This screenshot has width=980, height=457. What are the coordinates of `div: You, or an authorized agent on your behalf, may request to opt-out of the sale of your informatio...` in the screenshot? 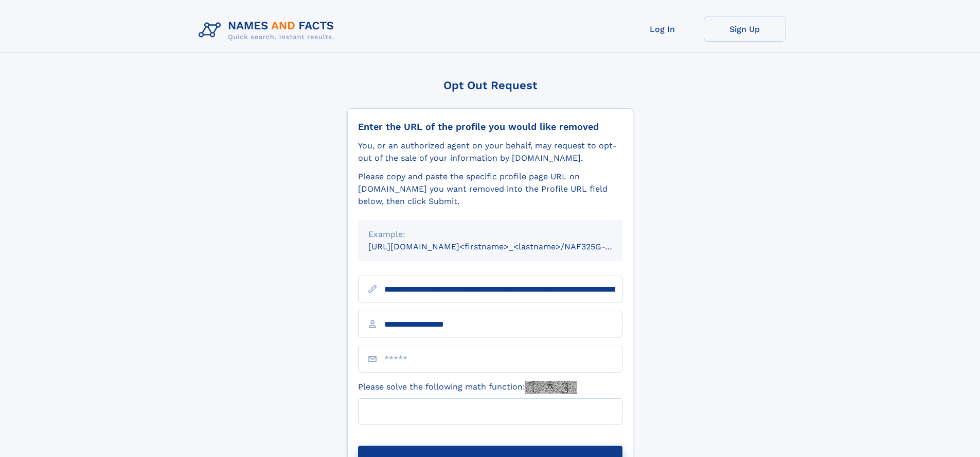 It's located at (490, 152).